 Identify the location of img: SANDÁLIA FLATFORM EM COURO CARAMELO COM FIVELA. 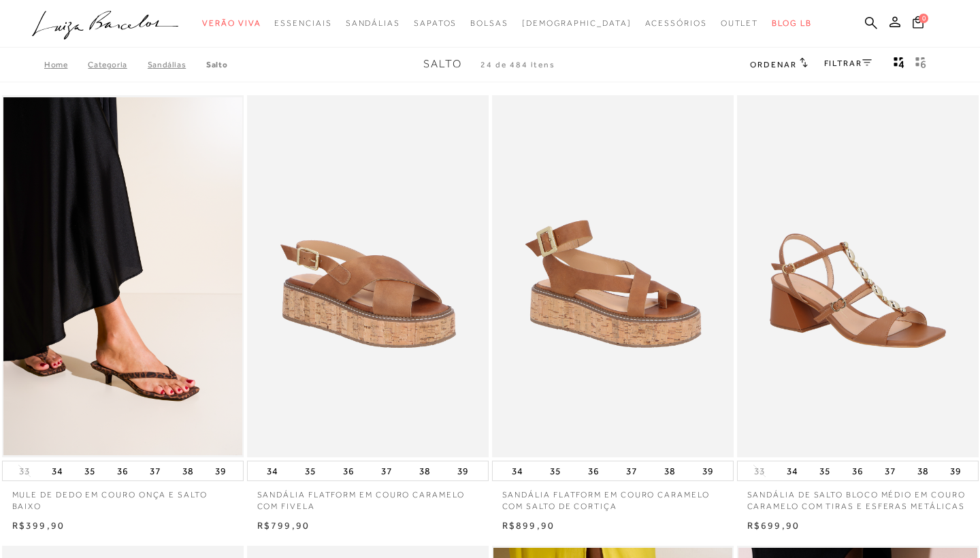
(368, 277).